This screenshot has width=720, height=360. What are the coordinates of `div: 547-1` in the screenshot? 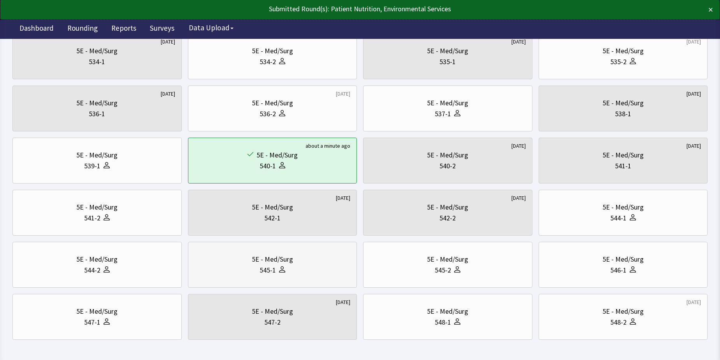 It's located at (92, 322).